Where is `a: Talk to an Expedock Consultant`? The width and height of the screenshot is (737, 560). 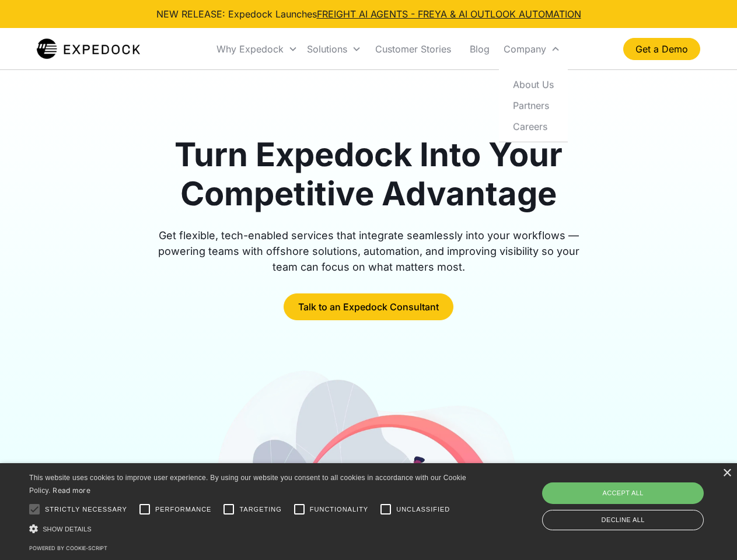 a: Talk to an Expedock Consultant is located at coordinates (368, 307).